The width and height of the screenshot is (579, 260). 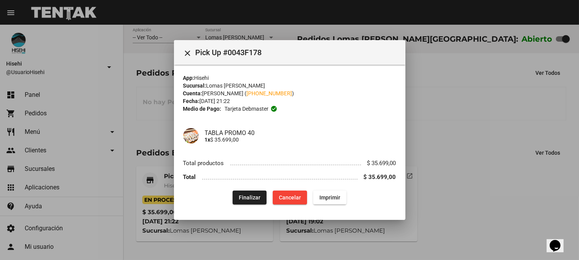 What do you see at coordinates (208, 140) in the screenshot?
I see `b: 1x` at bounding box center [208, 140].